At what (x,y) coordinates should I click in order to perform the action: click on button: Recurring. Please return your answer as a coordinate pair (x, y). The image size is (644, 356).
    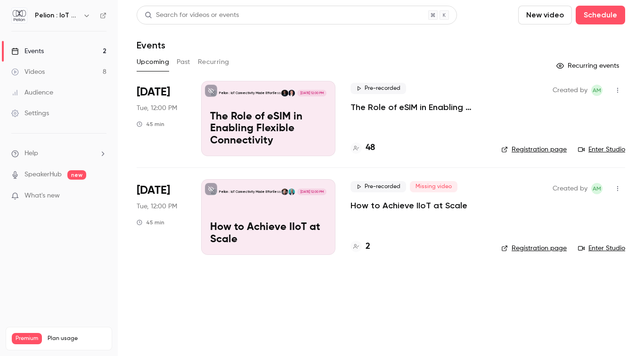
    Looking at the image, I should click on (213, 62).